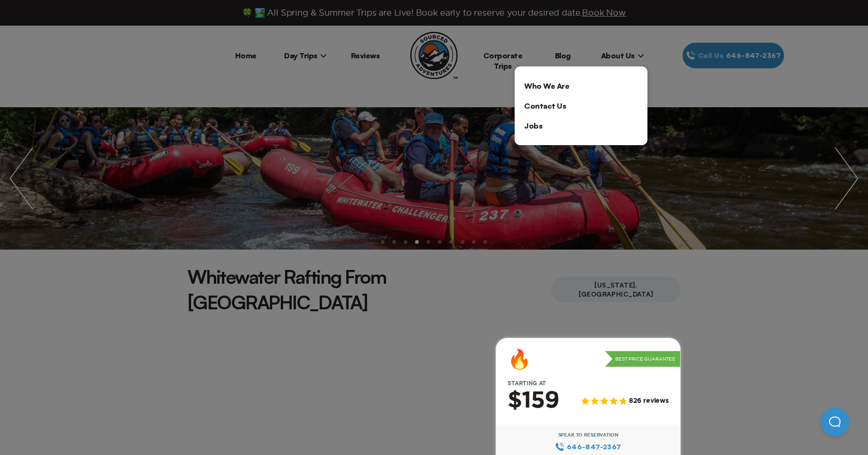 The height and width of the screenshot is (455, 868). I want to click on h2: $159, so click(533, 401).